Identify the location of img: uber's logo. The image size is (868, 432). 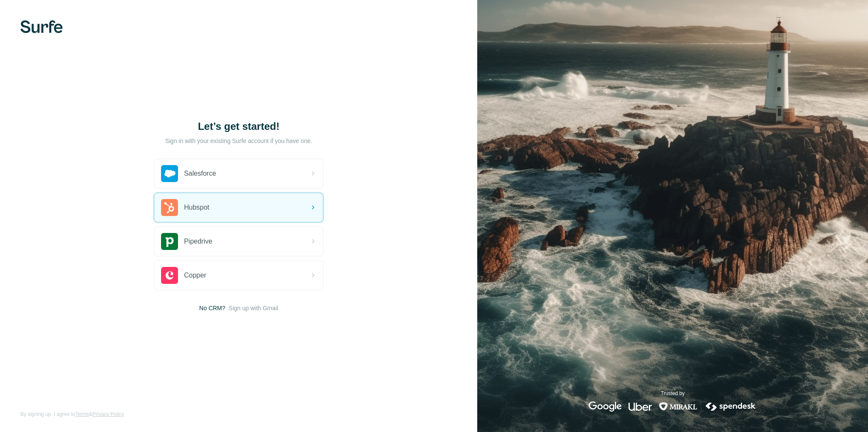
(640, 406).